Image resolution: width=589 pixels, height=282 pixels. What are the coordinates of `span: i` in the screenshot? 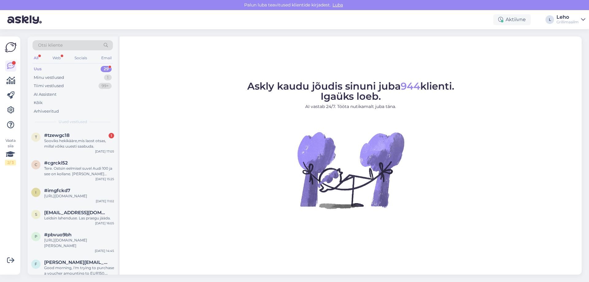 It's located at (36, 192).